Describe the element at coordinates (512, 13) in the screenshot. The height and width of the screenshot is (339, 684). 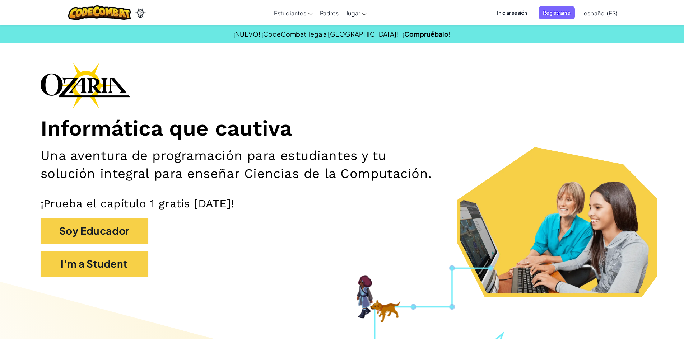
I see `button: Iniciar sesión` at that location.